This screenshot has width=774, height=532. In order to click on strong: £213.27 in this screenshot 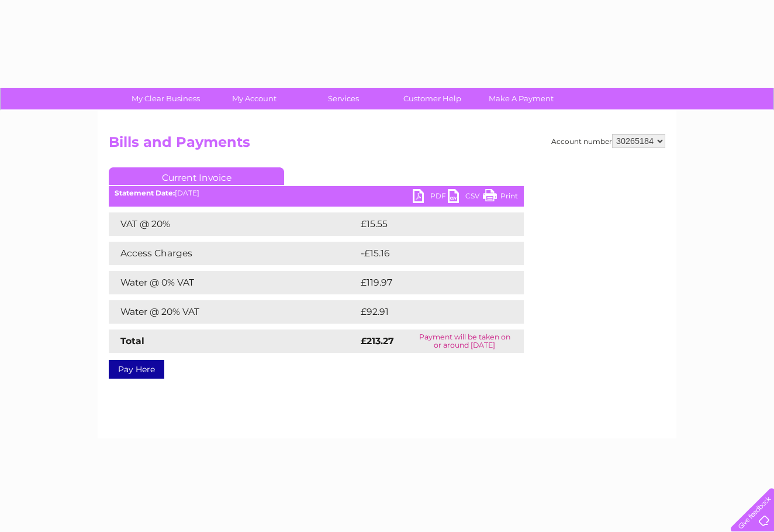, I will do `click(377, 341)`.